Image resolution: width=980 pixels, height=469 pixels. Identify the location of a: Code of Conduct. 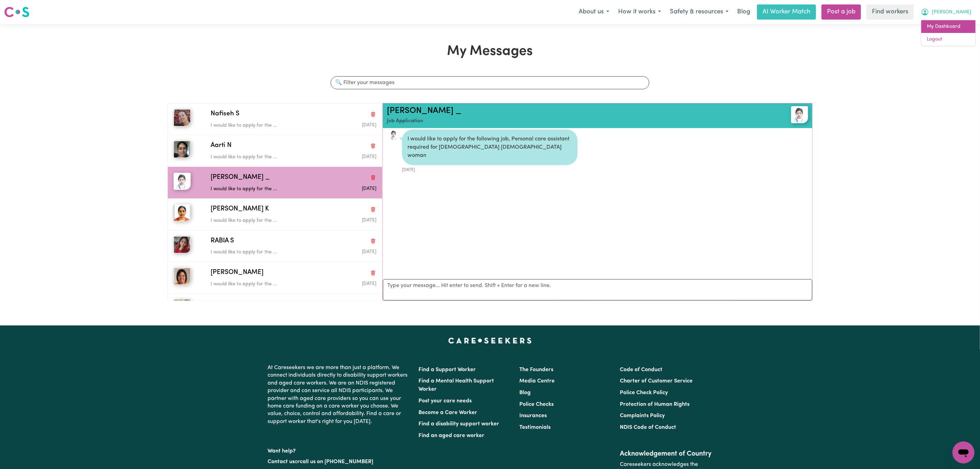
(641, 369).